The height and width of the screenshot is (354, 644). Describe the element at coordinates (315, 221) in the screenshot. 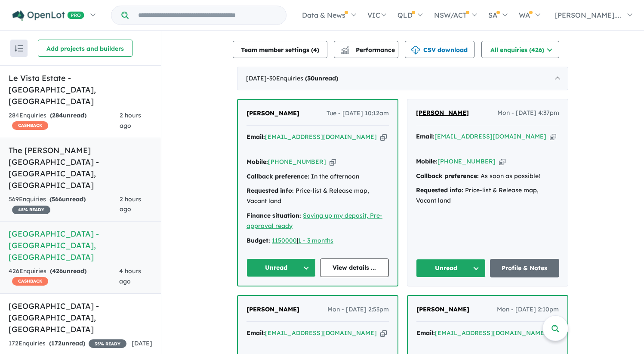

I see `u: Saving up my deposit, Pre-approval ready` at that location.